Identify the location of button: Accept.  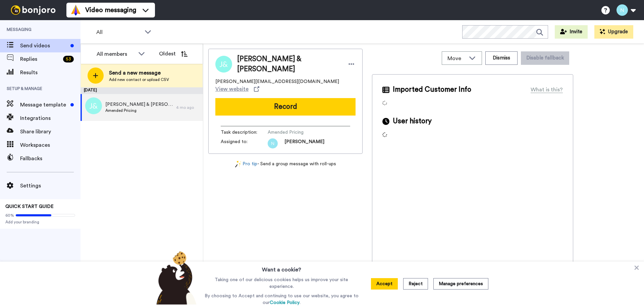
(384, 284).